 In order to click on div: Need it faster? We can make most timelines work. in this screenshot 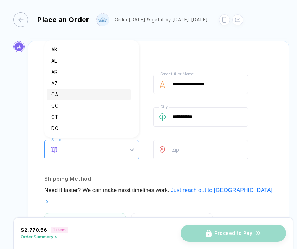, I will do `click(158, 196)`.